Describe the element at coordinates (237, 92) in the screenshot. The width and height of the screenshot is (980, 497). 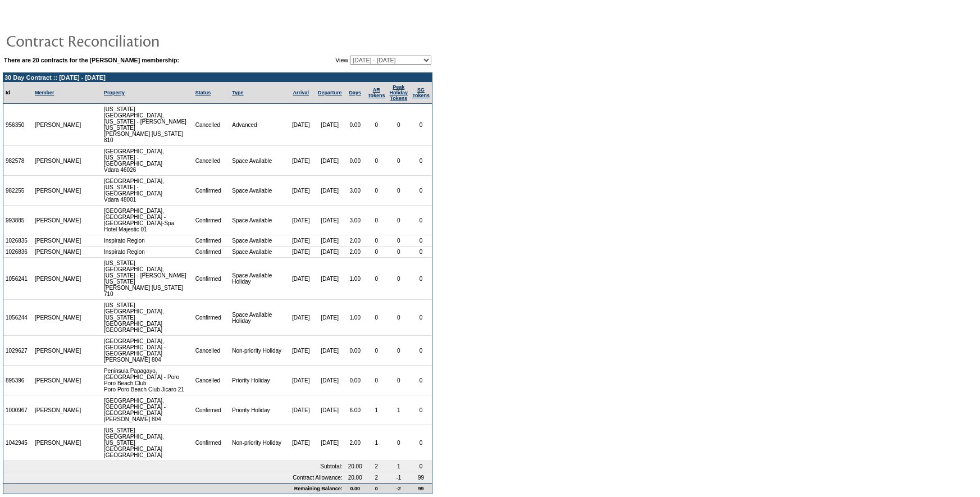
I see `a: Type` at that location.